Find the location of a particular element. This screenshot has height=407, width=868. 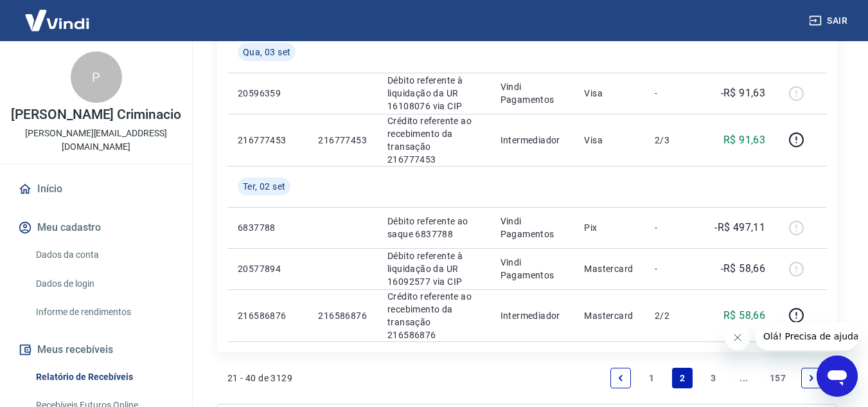

p: R$ 58,66 is located at coordinates (744, 315).